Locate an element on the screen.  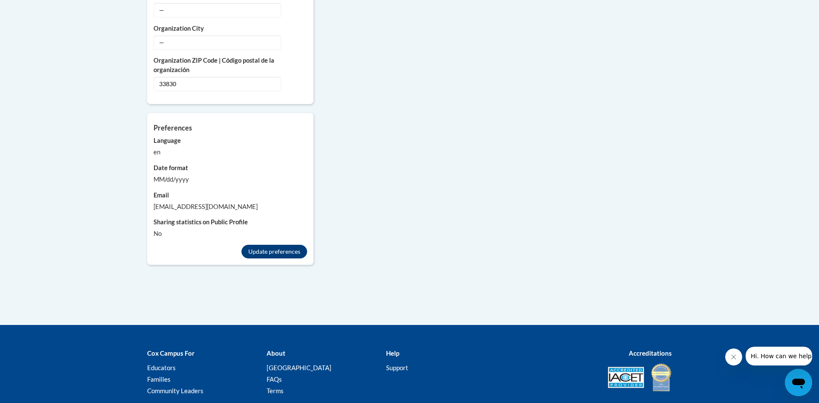
a: FAQs is located at coordinates (274, 379).